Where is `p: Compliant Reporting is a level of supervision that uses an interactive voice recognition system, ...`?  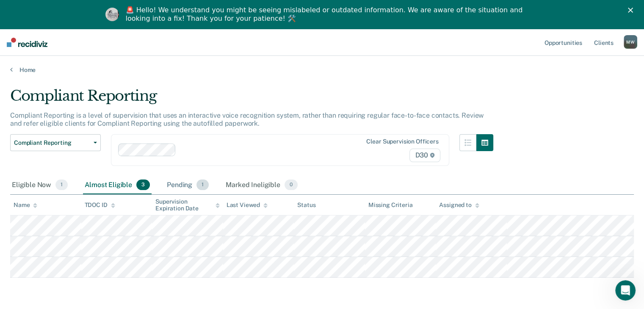
p: Compliant Reporting is a level of supervision that uses an interactive voice recognition system, ... is located at coordinates (247, 120).